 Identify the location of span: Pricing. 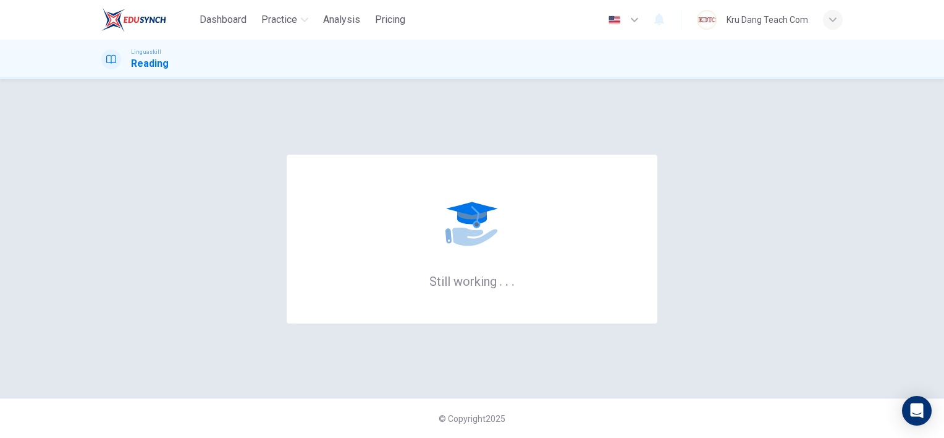
(390, 20).